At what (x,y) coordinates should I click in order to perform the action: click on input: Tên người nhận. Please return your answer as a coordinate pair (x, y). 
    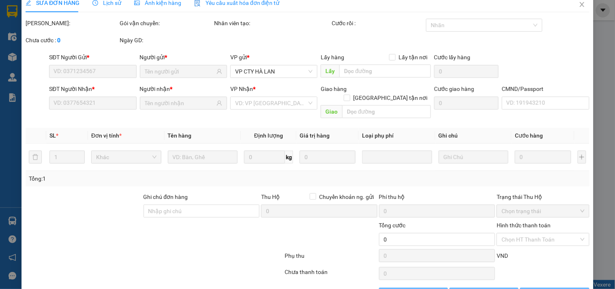
    Looking at the image, I should click on (180, 103).